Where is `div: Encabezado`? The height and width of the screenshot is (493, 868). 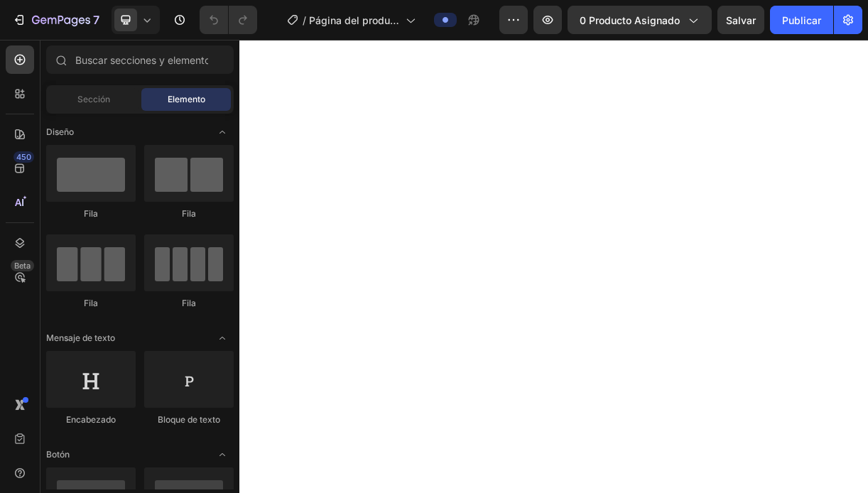 div: Encabezado is located at coordinates (91, 420).